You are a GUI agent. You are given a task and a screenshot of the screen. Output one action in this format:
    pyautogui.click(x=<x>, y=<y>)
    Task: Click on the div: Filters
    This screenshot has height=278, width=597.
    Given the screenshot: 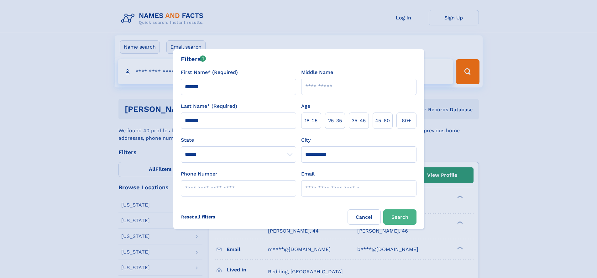 What is the action you would take?
    pyautogui.click(x=193, y=59)
    